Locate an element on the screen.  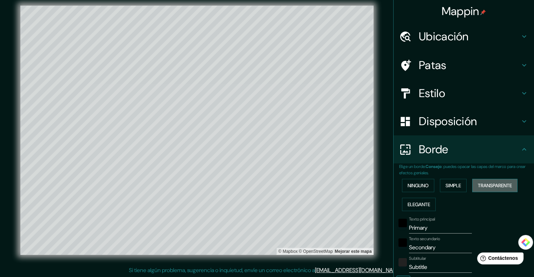
font: Texto principal is located at coordinates (422, 219).